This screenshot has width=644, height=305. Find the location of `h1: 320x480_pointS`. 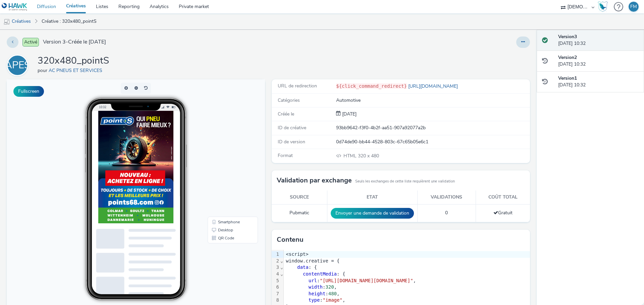

h1: 320x480_pointS is located at coordinates (73, 61).